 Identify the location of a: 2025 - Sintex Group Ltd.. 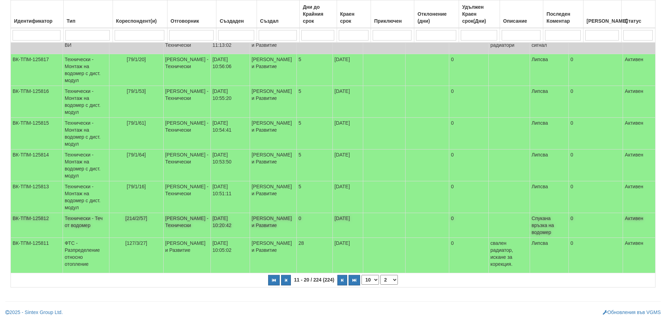
(34, 313).